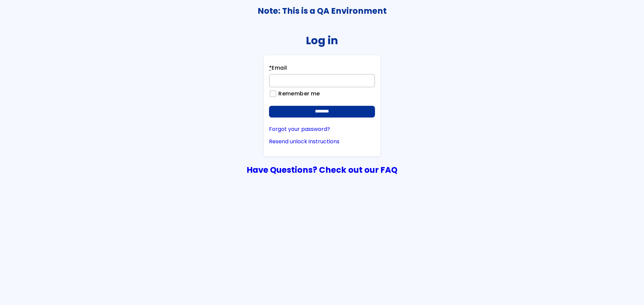 Image resolution: width=644 pixels, height=305 pixels. I want to click on a: Resend unlock instructions, so click(322, 142).